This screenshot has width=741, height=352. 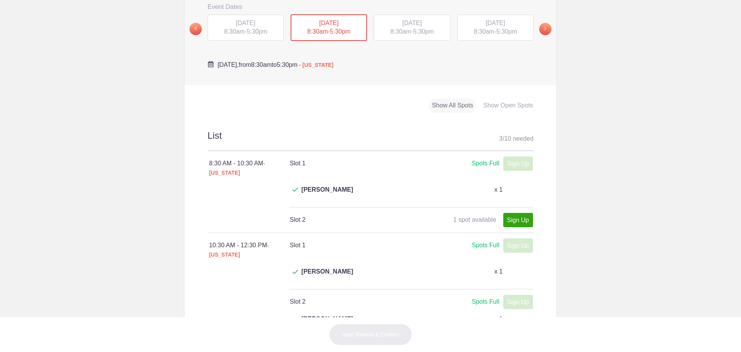 I want to click on div: 10:30 AM - 12:30 PM, so click(x=249, y=250).